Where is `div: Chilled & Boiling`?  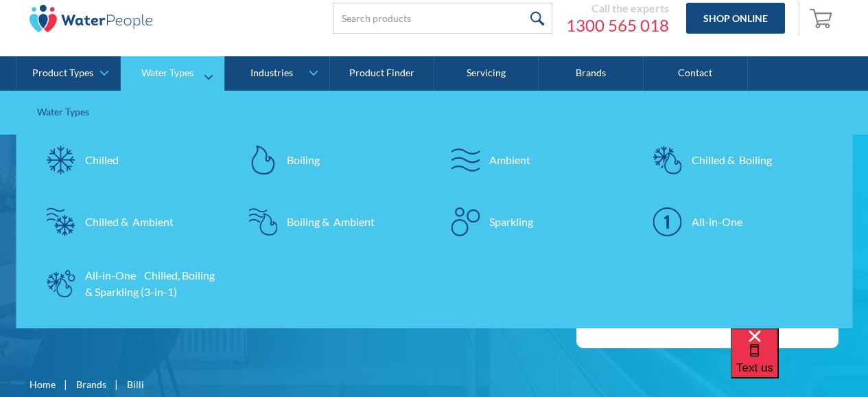 div: Chilled & Boiling is located at coordinates (731, 160).